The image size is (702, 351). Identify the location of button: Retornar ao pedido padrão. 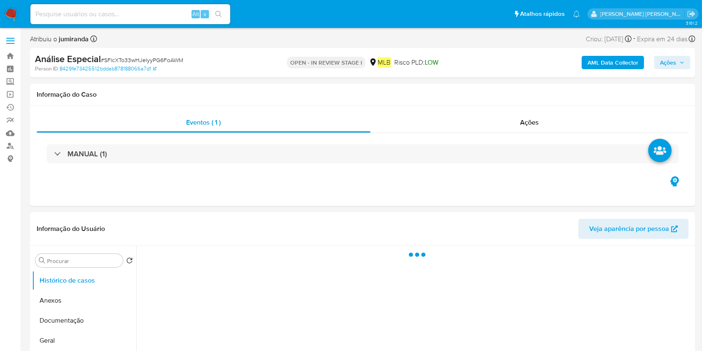
(130, 262).